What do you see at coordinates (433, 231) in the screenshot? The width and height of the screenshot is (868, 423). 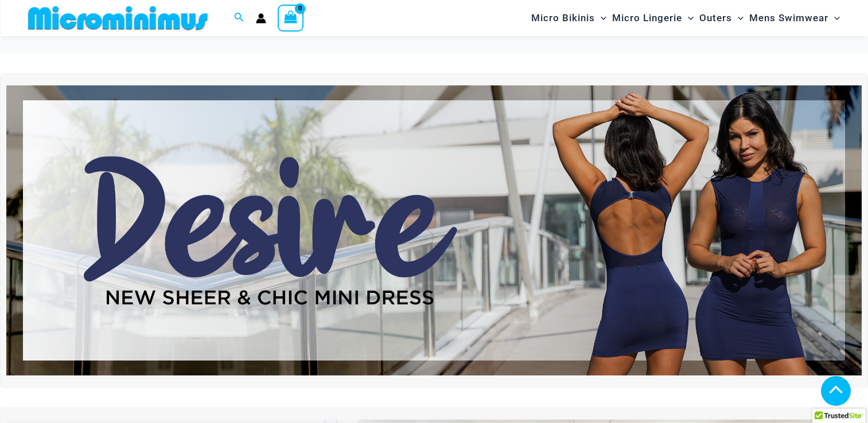 I see `img: Desire me Navy Dress` at bounding box center [433, 231].